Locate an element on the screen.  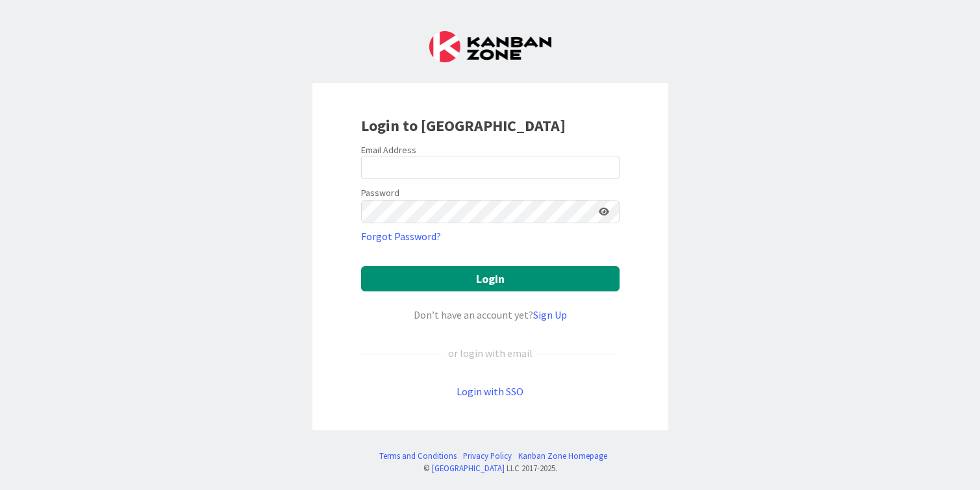
img: Kanban Zone is located at coordinates (490, 47).